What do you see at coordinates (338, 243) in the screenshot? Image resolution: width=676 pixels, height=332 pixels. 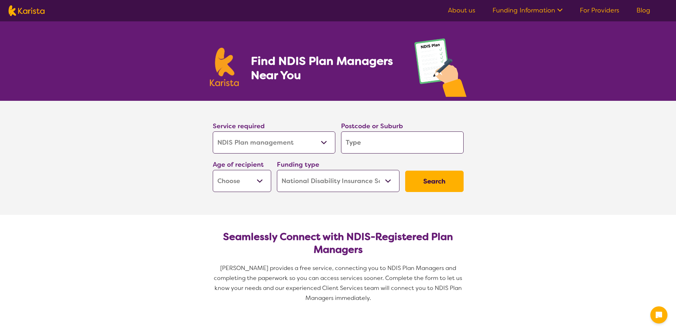 I see `h2: Seamlessly Connect with NDIS-Registered Plan Managers` at bounding box center [338, 243].